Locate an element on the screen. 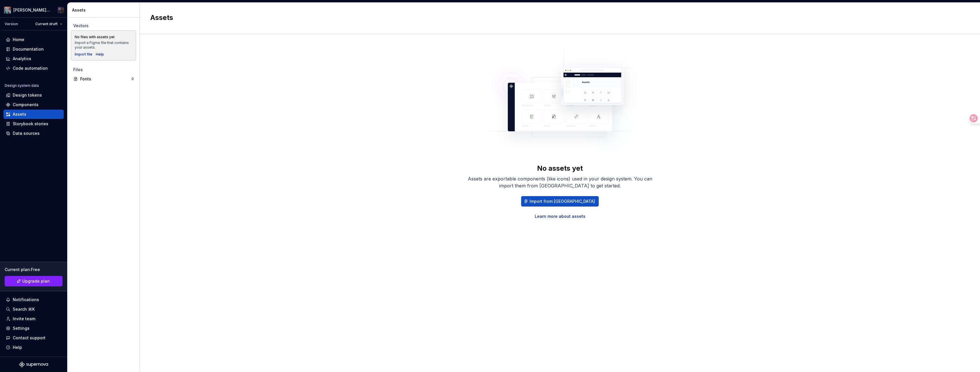 The height and width of the screenshot is (372, 980). div: Data sources is located at coordinates (26, 133).